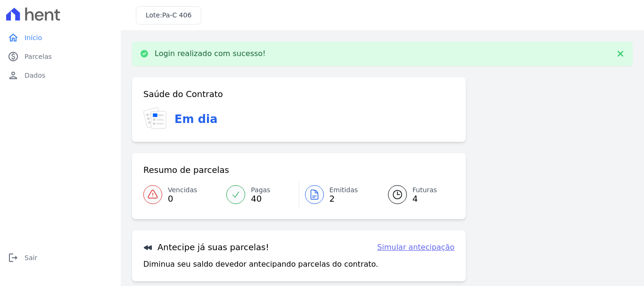  Describe the element at coordinates (206, 247) in the screenshot. I see `h3: Antecipe já suas parcelas!` at that location.